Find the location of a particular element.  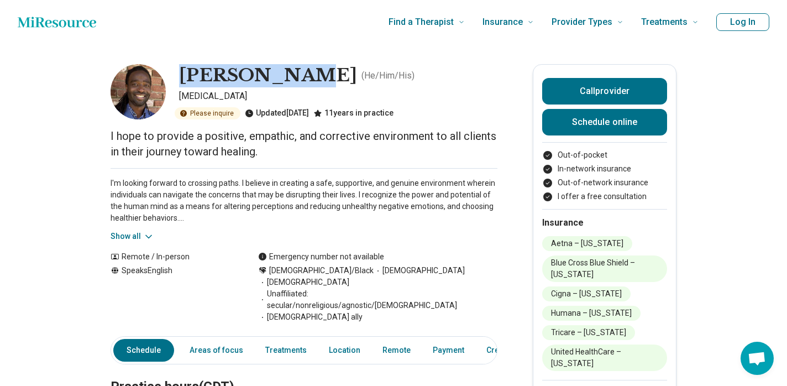

a: Schedule is located at coordinates (144, 350).